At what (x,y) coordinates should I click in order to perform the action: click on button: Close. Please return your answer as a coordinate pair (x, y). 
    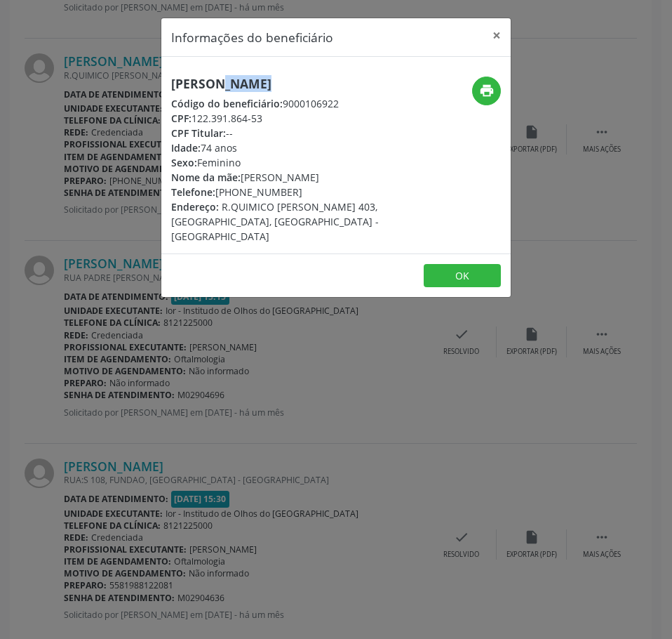
    Looking at the image, I should click on (497, 35).